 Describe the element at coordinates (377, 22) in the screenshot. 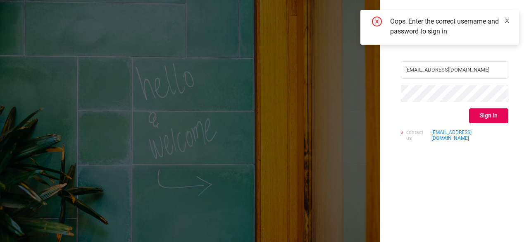

I see `i: icon: close-circle-o` at that location.